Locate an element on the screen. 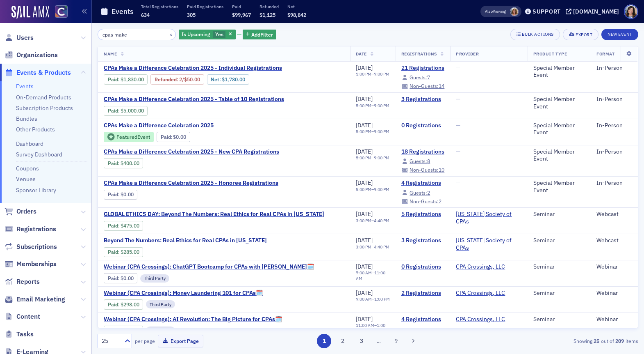 The image size is (644, 354). a: Email Marketing is located at coordinates (35, 299).